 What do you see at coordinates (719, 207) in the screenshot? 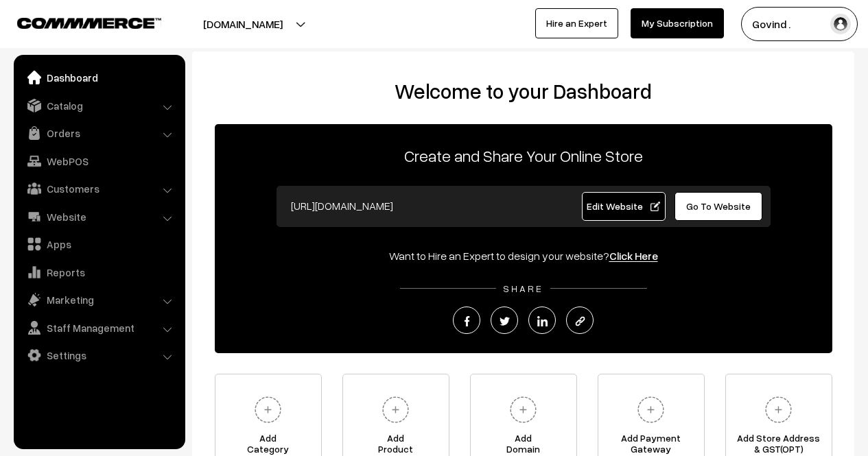
I see `a: Go To Website` at bounding box center [719, 207].